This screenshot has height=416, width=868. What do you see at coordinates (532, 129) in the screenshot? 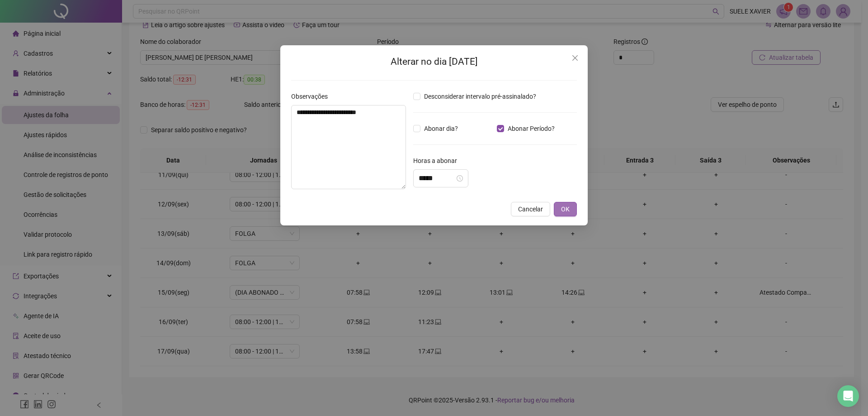
I see `span: Abonar Período?` at bounding box center [532, 129].